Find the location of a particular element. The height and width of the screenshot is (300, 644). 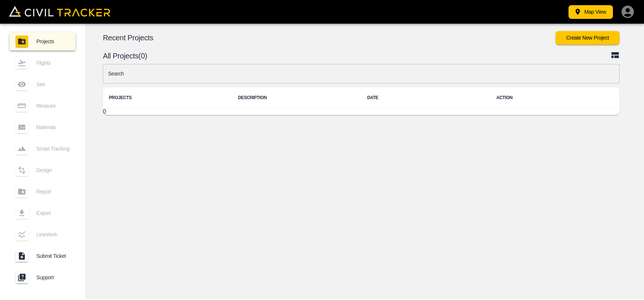

p: All Projects(0) is located at coordinates (357, 56).